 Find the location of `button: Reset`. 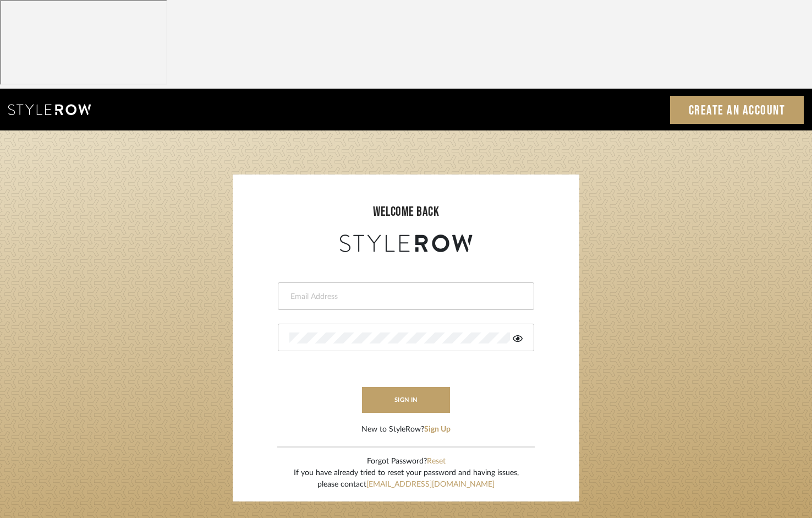

button: Reset is located at coordinates (436, 461).